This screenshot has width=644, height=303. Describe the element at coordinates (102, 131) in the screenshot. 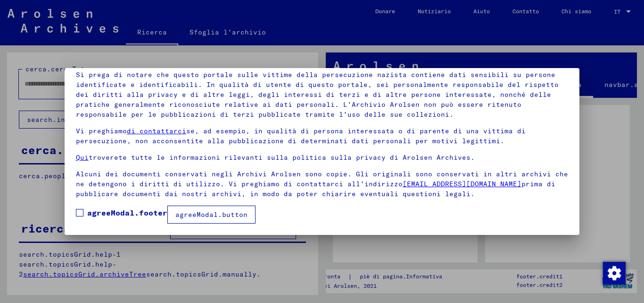

I see `font: Vi preghiamo` at that location.